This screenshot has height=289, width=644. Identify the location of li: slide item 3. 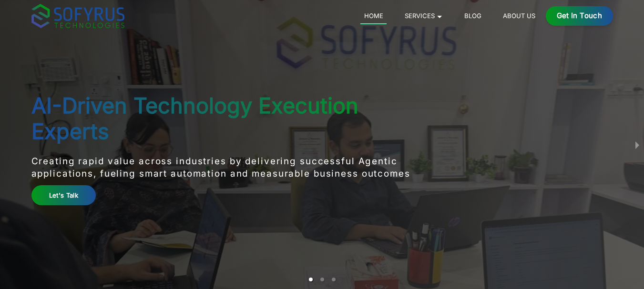
(334, 279).